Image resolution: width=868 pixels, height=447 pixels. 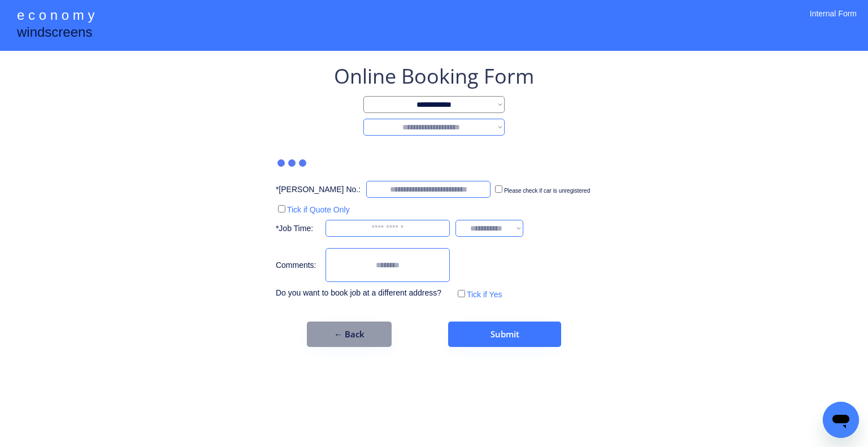 What do you see at coordinates (54, 33) in the screenshot?
I see `div: windscreens` at bounding box center [54, 33].